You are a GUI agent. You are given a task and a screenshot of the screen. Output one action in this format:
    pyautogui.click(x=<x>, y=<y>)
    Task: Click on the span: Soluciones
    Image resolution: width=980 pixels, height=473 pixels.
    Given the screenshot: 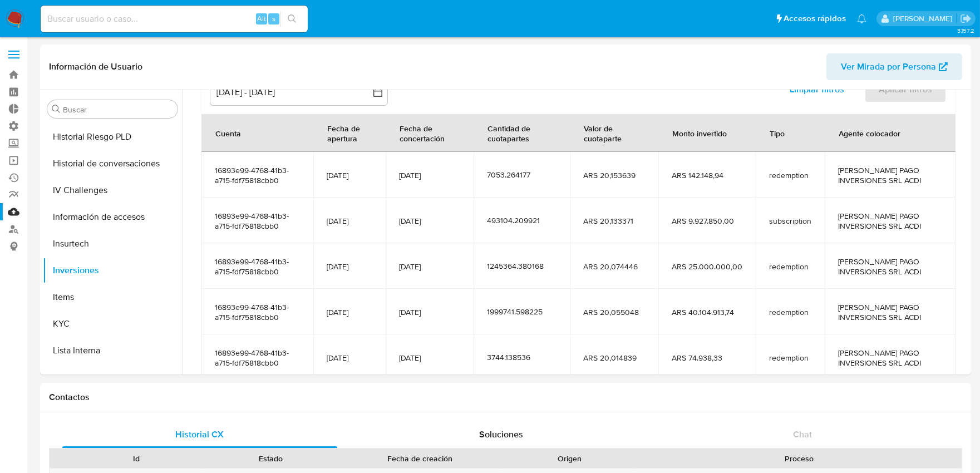 What is the action you would take?
    pyautogui.click(x=500, y=434)
    